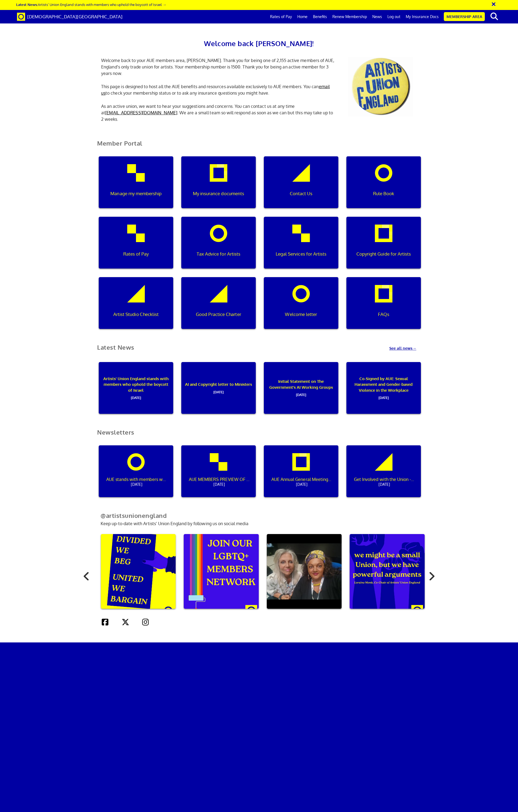 Image resolution: width=518 pixels, height=812 pixels. I want to click on p: Tax Advice for Artists, so click(218, 254).